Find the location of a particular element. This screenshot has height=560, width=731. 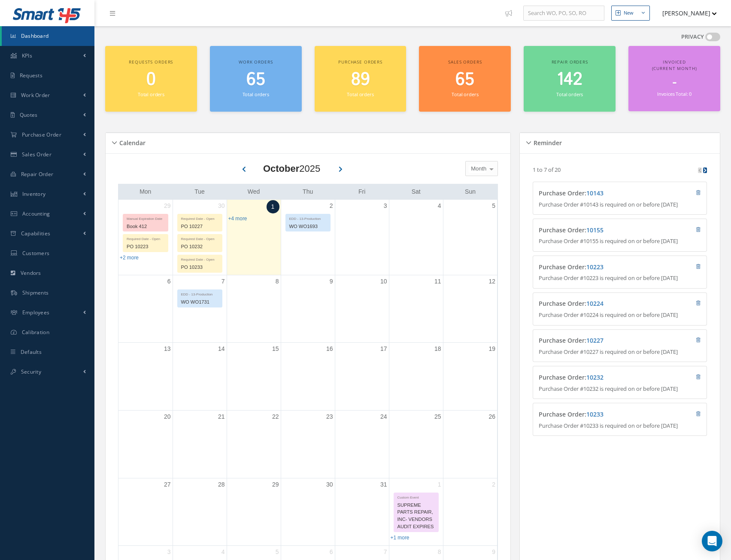

a: 10155 is located at coordinates (595, 229).